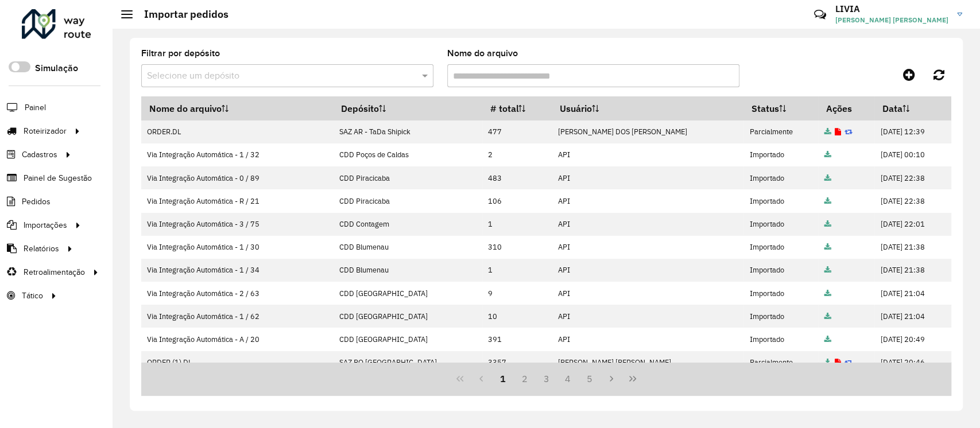 Image resolution: width=980 pixels, height=428 pixels. I want to click on span: Retroalimentação, so click(54, 272).